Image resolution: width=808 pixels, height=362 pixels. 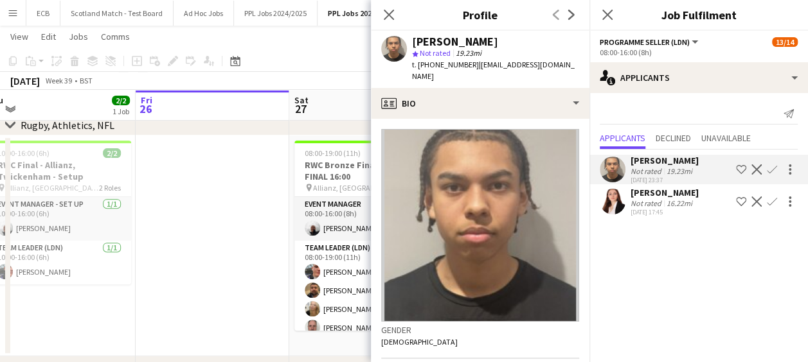 What do you see at coordinates (78, 37) in the screenshot?
I see `a: Jobs` at bounding box center [78, 37].